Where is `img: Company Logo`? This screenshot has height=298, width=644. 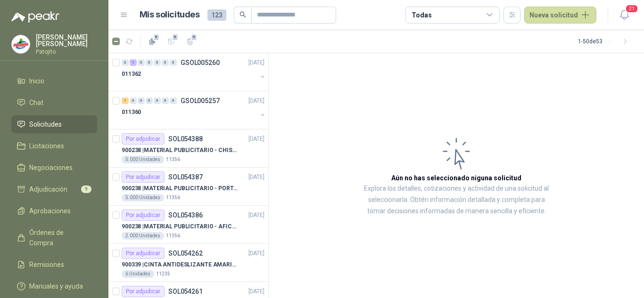
img: Company Logo is located at coordinates (21, 44).